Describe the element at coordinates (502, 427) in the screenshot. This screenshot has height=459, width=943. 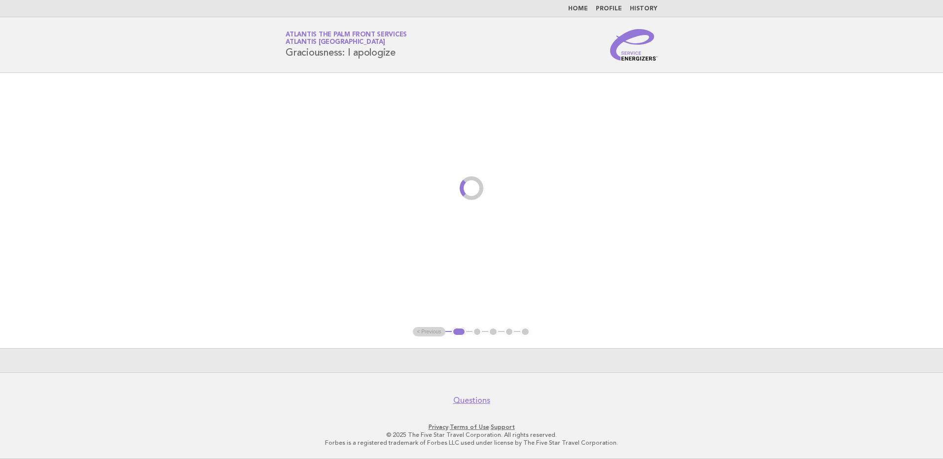
I see `a: Support` at that location.